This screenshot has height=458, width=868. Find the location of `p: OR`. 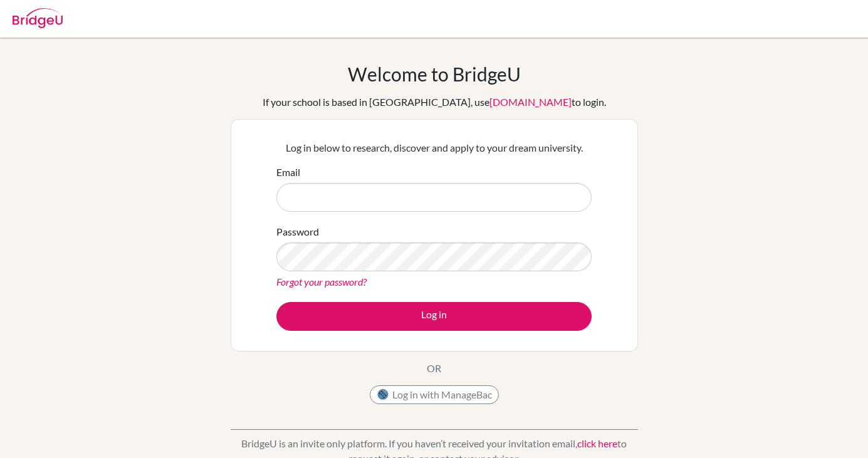

p: OR is located at coordinates (434, 369).